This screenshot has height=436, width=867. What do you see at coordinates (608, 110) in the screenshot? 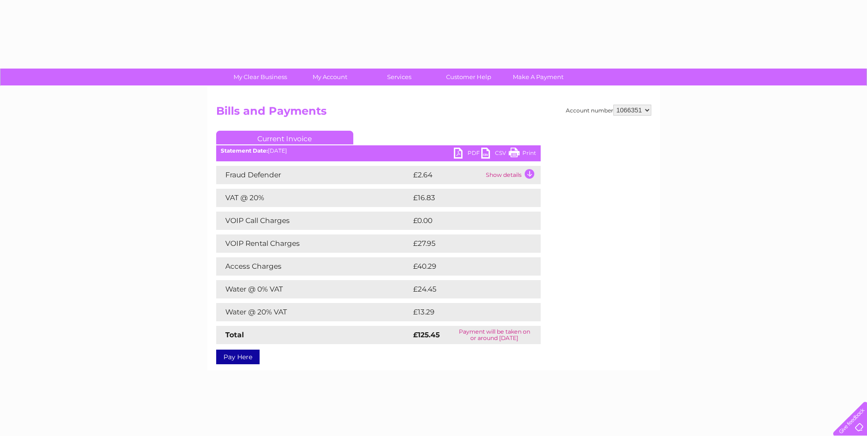
I see `div: Account number` at bounding box center [608, 110].